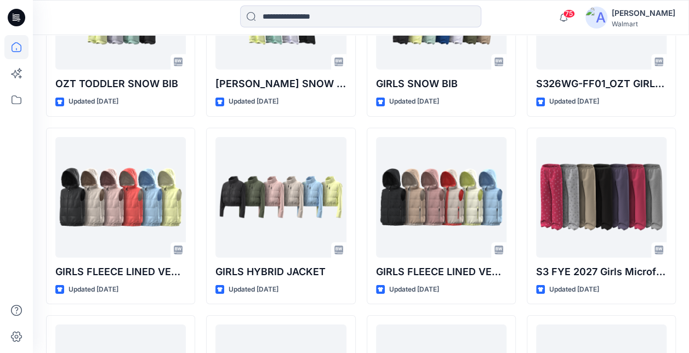 The image size is (689, 353). Describe the element at coordinates (441, 84) in the screenshot. I see `p: GIRLS SNOW BIB` at that location.